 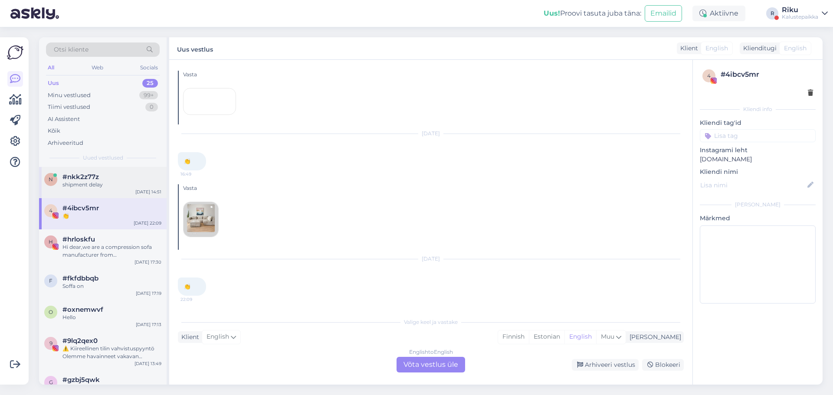 I want to click on div: Web, so click(x=97, y=68).